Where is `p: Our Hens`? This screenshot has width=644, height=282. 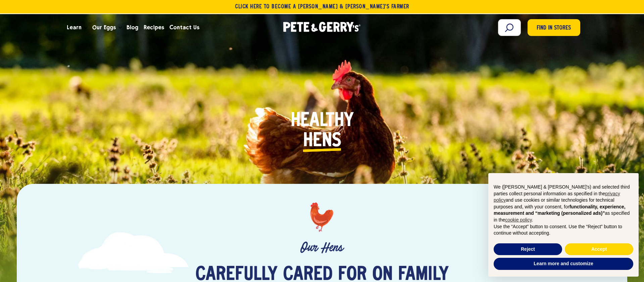
p: Our Hens is located at coordinates (322, 247).